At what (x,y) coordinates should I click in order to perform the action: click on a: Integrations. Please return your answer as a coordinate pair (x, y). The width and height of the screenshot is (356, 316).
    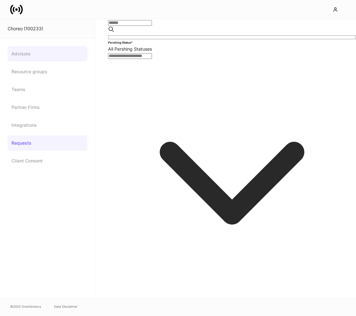
    Looking at the image, I should click on (47, 125).